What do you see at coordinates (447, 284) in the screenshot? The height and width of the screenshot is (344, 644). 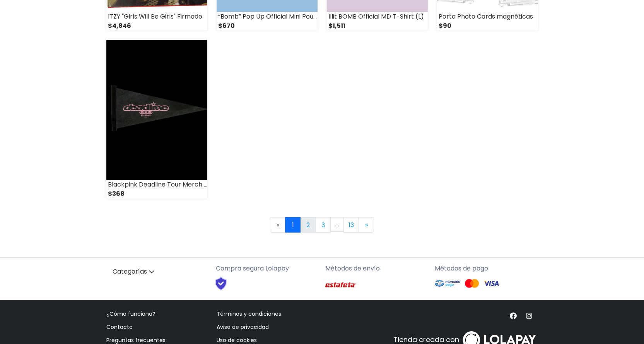 I see `img: Mercado Pago Logo` at bounding box center [447, 284].